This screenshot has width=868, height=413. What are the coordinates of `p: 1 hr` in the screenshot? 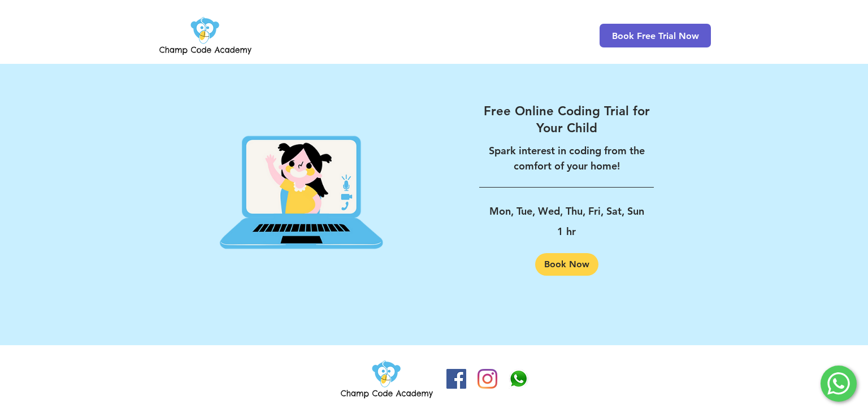 It's located at (566, 232).